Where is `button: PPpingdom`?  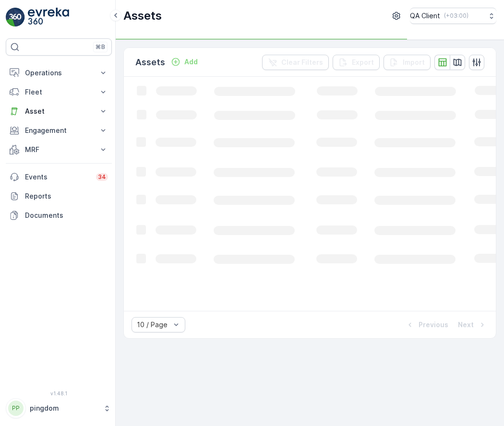 button: PPpingdom is located at coordinates (58, 409).